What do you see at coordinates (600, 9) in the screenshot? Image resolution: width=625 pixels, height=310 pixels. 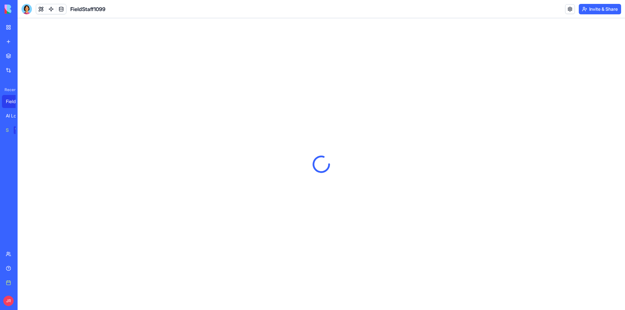 I see `button: Invite & Share` at bounding box center [600, 9].